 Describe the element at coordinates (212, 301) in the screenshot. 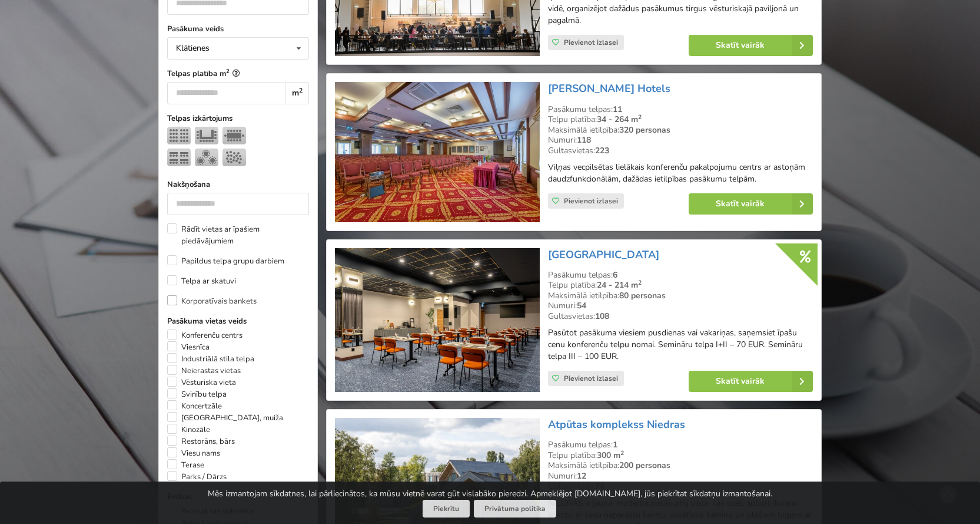

I see `label: Korporatīvais bankets` at that location.